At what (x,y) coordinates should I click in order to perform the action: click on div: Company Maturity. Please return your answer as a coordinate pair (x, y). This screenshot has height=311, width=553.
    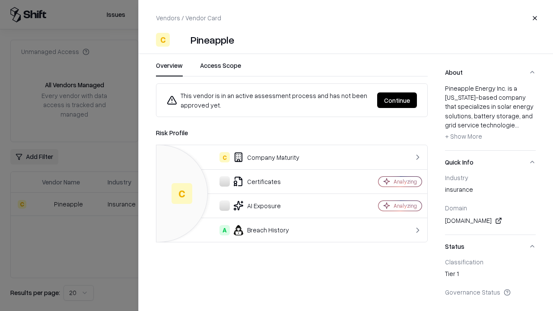
    Looking at the image, I should click on (256, 157).